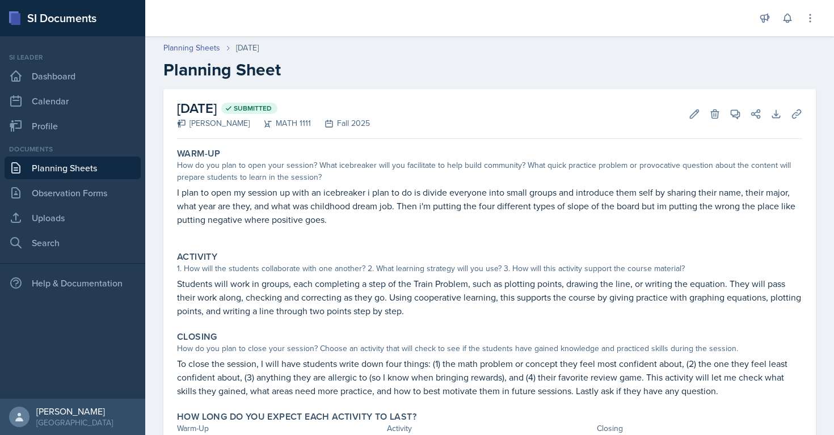 The image size is (834, 435). What do you see at coordinates (490, 206) in the screenshot?
I see `p: I plan to open my session up with an icebreaker i plan to do is divide everyone into small groups...` at bounding box center [490, 206].